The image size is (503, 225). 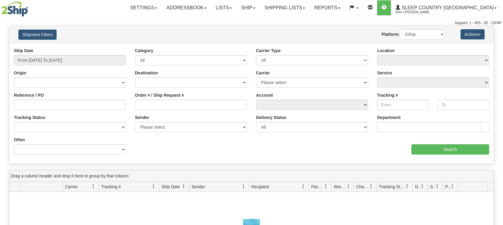 I want to click on div: grid grouping header, so click(x=251, y=176).